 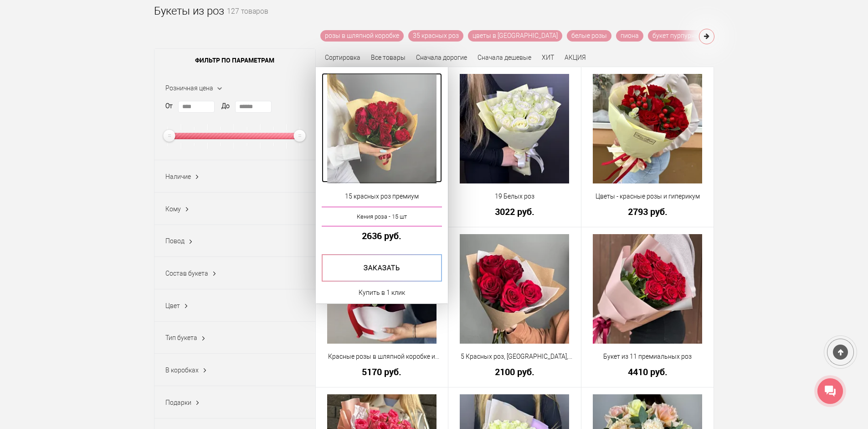 What do you see at coordinates (436, 36) in the screenshot?
I see `a: 35 красных роз` at bounding box center [436, 36].